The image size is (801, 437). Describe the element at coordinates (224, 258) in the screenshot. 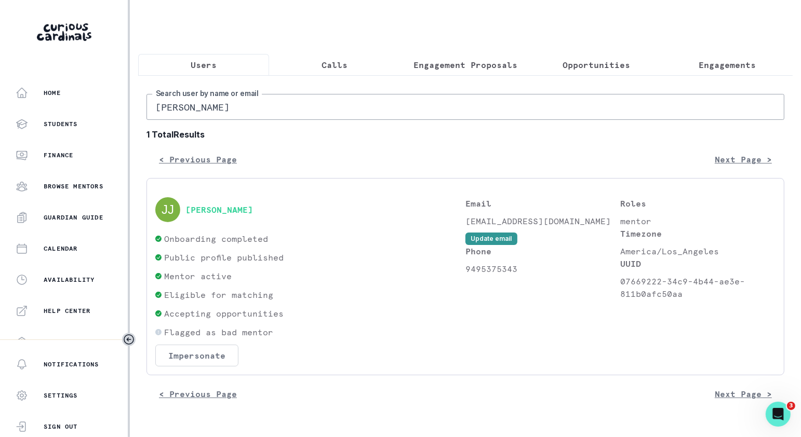

I see `p: Public profile published` at that location.